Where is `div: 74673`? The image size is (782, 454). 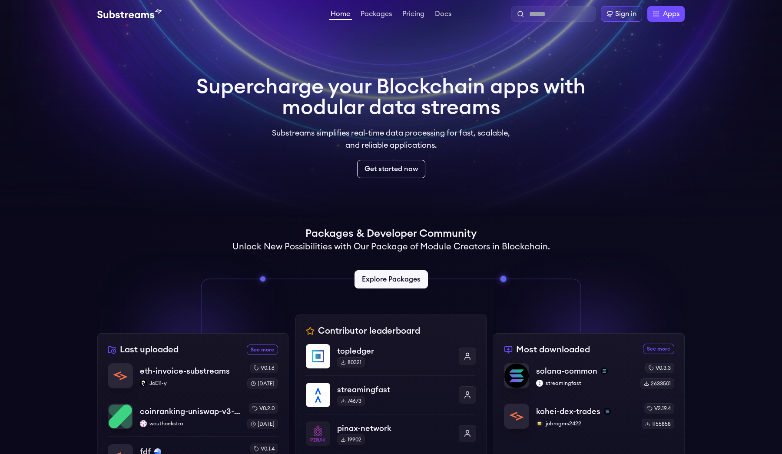
div: 74673 is located at coordinates (351, 401).